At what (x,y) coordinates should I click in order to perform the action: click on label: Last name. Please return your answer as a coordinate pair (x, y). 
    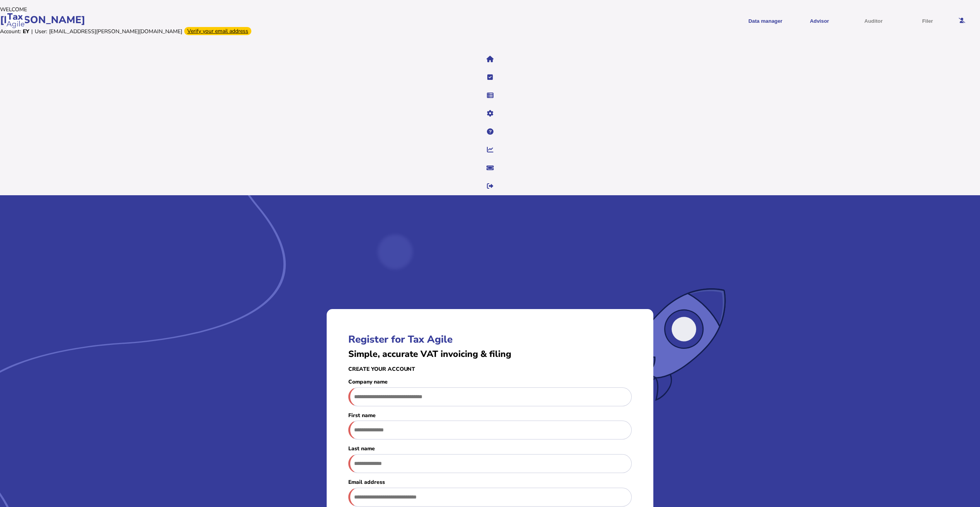
    Looking at the image, I should click on (490, 448).